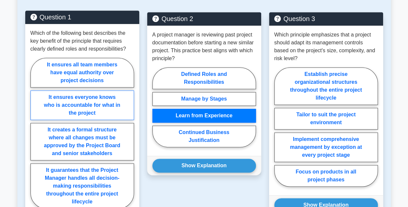 The height and width of the screenshot is (207, 408). Describe the element at coordinates (82, 105) in the screenshot. I see `label: It ensures everyone knows who is accountable for what in the project` at that location.